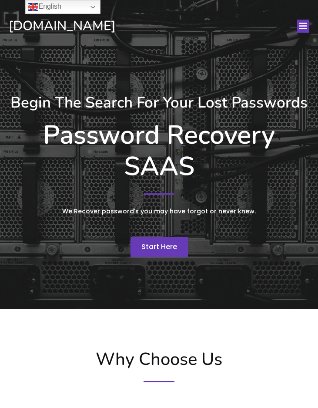  What do you see at coordinates (159, 246) in the screenshot?
I see `span: Start Here` at bounding box center [159, 246].